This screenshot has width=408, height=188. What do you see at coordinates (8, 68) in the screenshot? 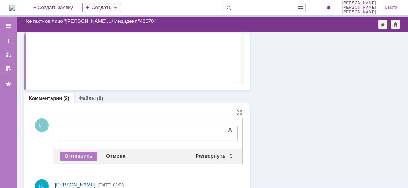
I see `a: Мои согласования` at bounding box center [8, 68].